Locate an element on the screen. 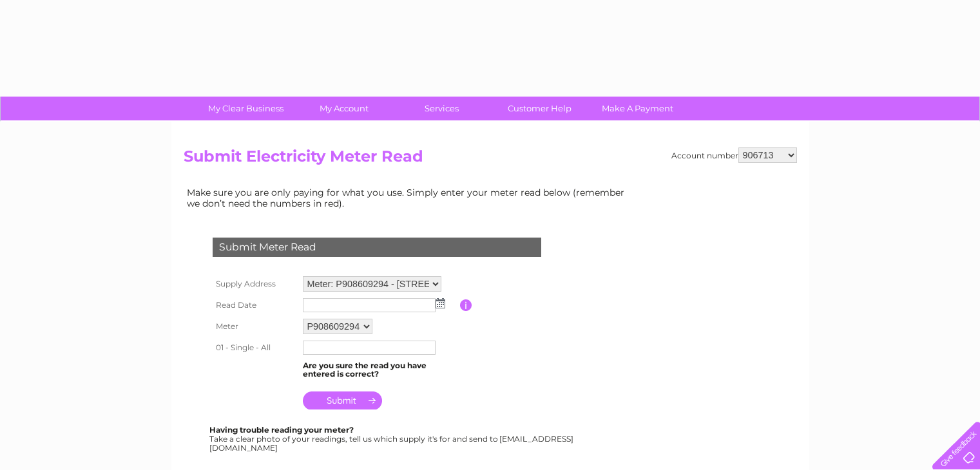  a: Services is located at coordinates (441, 108).